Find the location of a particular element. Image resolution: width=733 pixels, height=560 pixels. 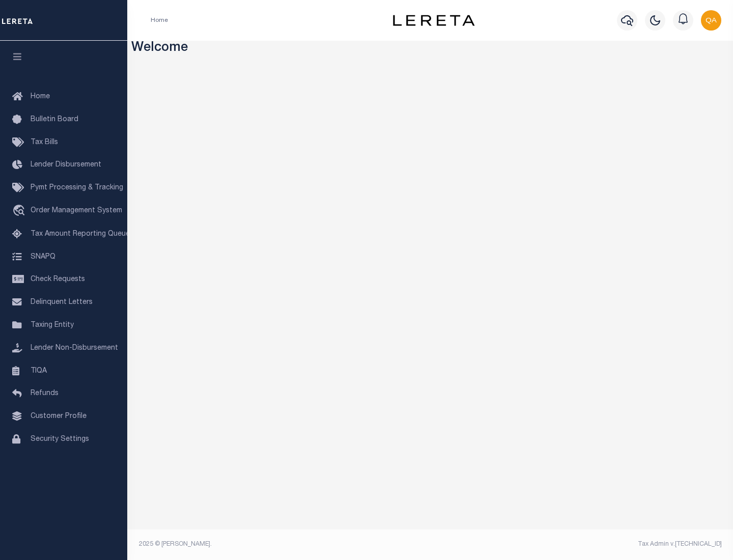

span: Check Requests is located at coordinates (57, 280).